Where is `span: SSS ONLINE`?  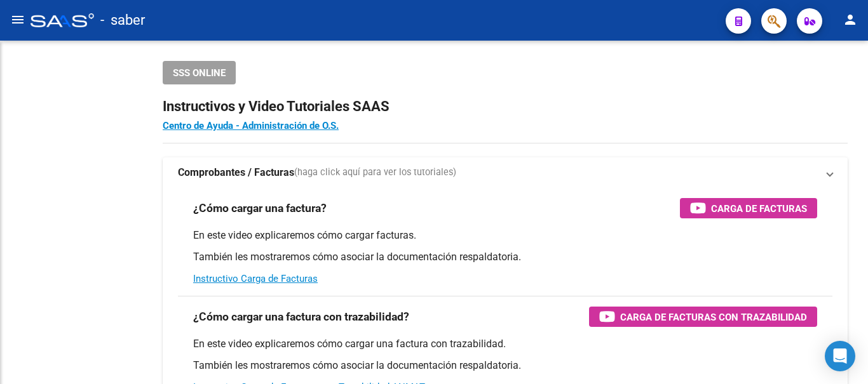
span: SSS ONLINE is located at coordinates (199, 73).